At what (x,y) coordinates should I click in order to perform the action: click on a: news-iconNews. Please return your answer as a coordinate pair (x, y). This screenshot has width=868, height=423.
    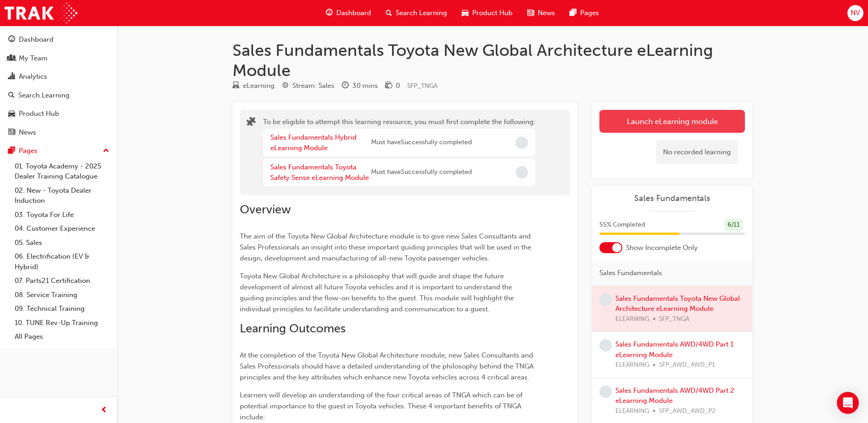
    Looking at the image, I should click on (541, 12).